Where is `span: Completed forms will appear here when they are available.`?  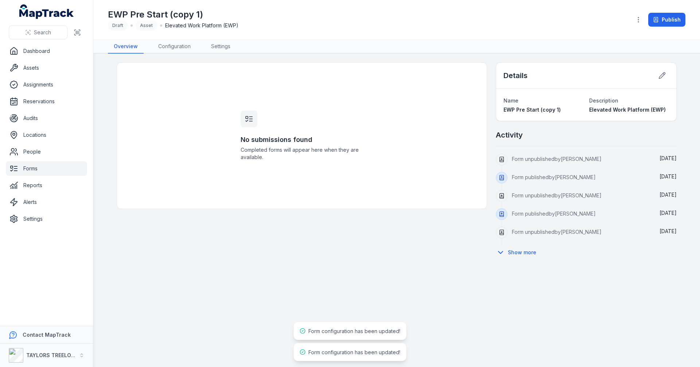
span: Completed forms will appear here when they are available. is located at coordinates (302, 154).